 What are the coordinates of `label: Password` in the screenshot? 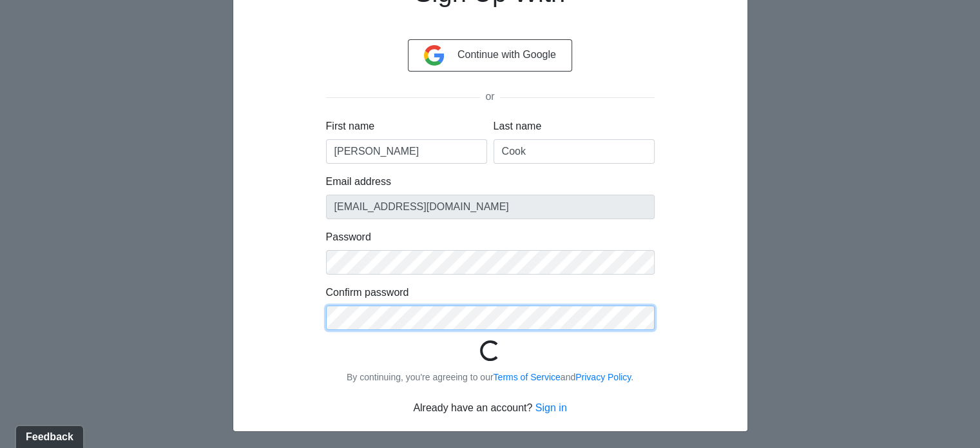 It's located at (349, 237).